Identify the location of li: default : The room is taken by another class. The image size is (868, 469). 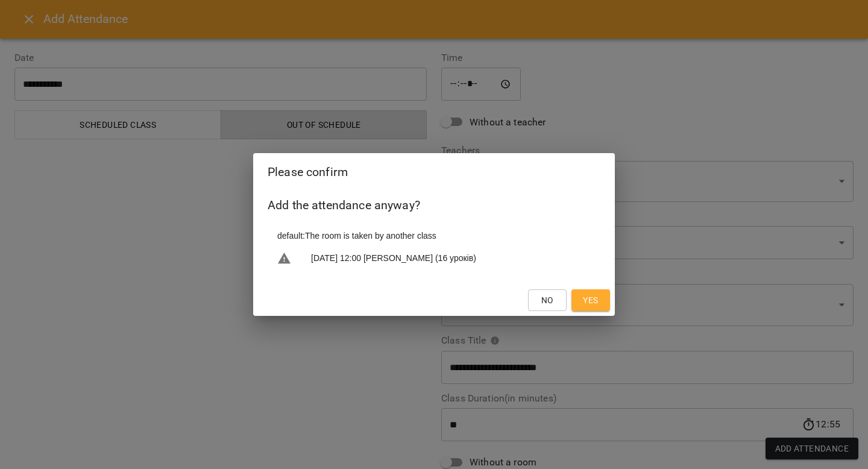
(434, 236).